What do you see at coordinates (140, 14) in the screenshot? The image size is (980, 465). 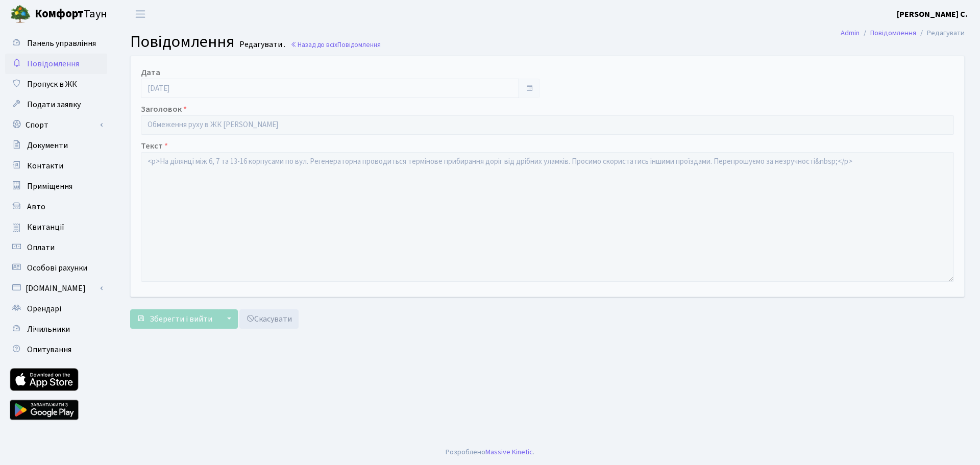 I see `button: Переключити навігацію` at bounding box center [140, 14].